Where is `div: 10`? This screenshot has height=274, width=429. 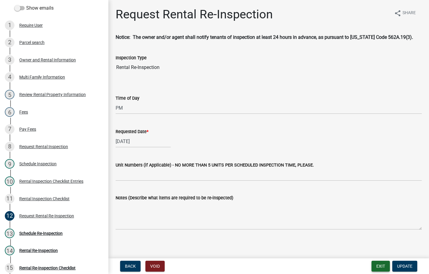
div: 10 is located at coordinates (10, 181).